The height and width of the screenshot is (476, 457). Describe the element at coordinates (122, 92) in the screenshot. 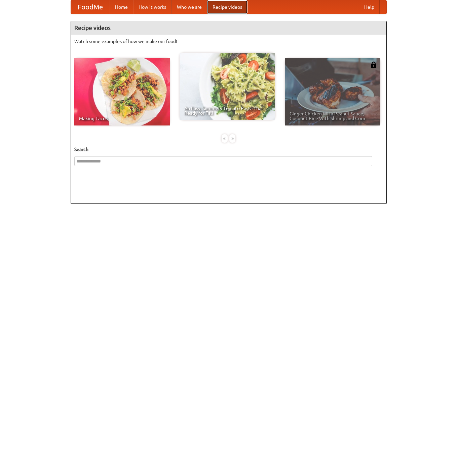

I see `a: Making Tacos` at that location.